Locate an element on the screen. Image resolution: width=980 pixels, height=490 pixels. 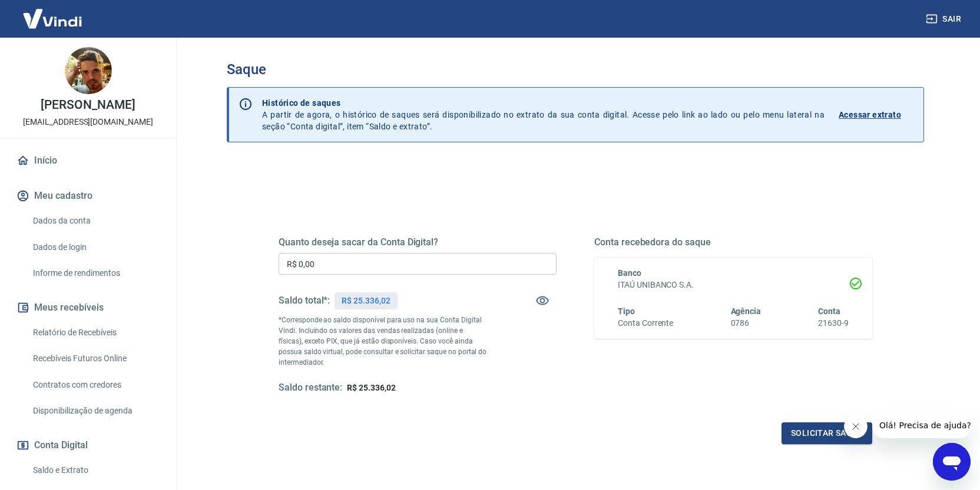
button: Meus recebíveis is located at coordinates (87, 308).